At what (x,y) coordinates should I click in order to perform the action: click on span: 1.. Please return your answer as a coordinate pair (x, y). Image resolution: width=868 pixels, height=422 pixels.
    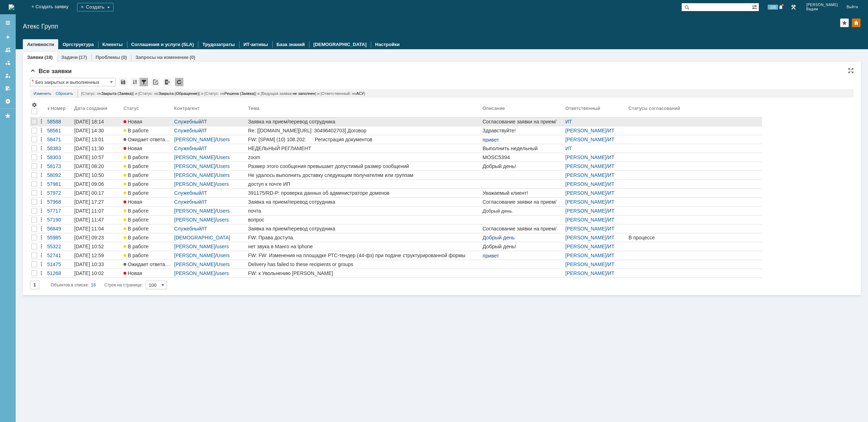
    Looking at the image, I should click on (14, 43).